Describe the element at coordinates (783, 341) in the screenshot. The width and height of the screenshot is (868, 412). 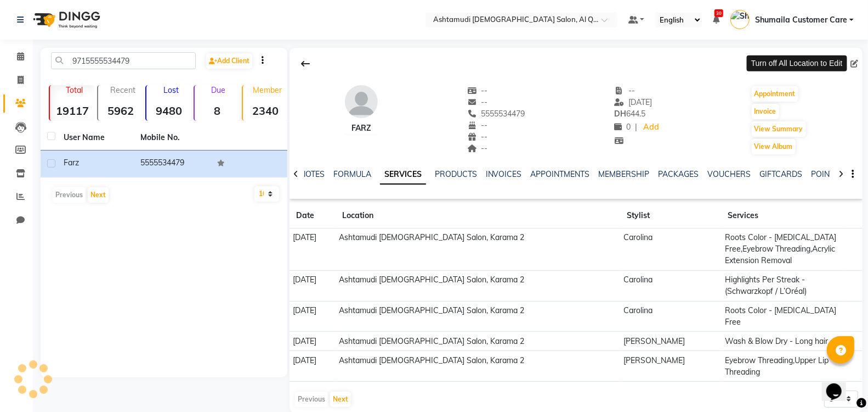
I see `td: Wash & Blow Dry - Long hair` at that location.